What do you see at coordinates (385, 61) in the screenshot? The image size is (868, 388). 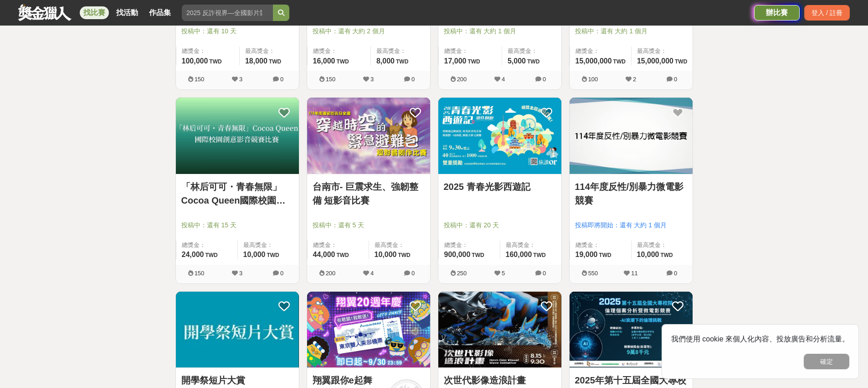 I see `span: 8,000` at bounding box center [385, 61].